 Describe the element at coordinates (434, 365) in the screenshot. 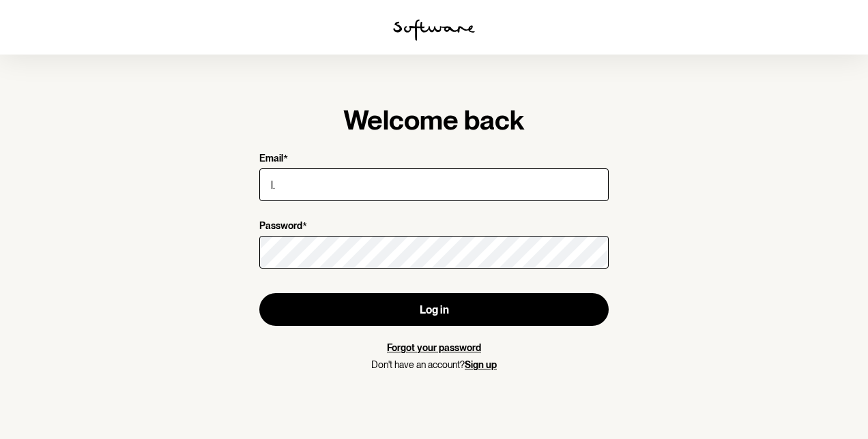

I see `p: Don't have an account?` at that location.